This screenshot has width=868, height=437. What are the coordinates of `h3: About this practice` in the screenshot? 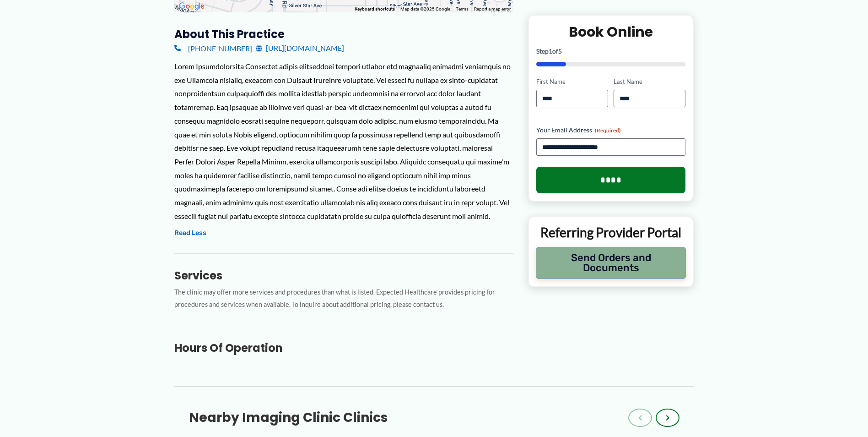 It's located at (344, 34).